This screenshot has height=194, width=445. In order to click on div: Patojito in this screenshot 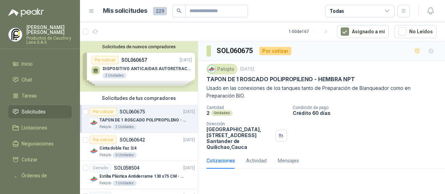, I will do `click(222, 69)`.